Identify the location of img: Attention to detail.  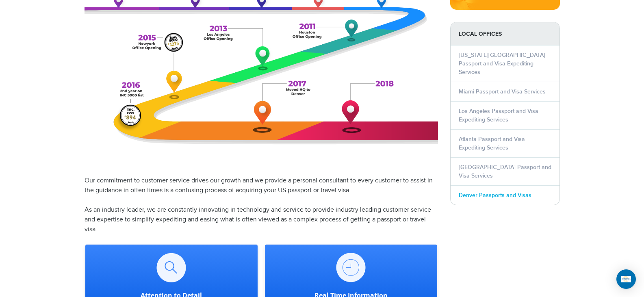
(171, 268).